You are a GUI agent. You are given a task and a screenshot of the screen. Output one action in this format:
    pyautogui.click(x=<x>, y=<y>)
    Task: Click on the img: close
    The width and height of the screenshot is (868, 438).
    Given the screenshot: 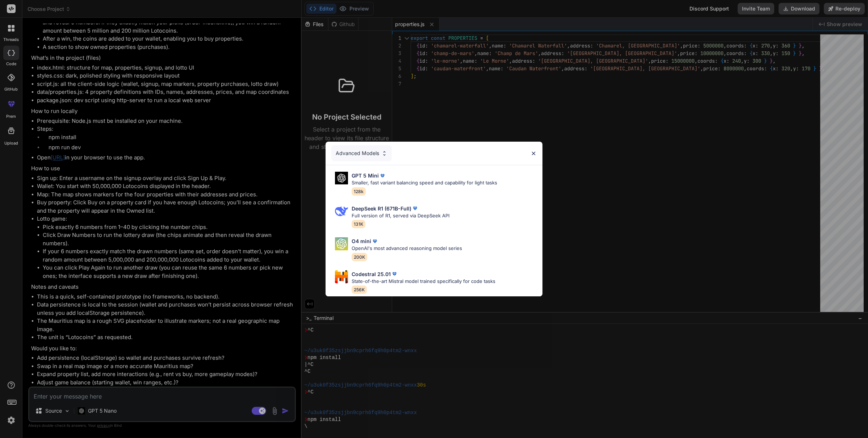 What is the action you would take?
    pyautogui.click(x=534, y=154)
    